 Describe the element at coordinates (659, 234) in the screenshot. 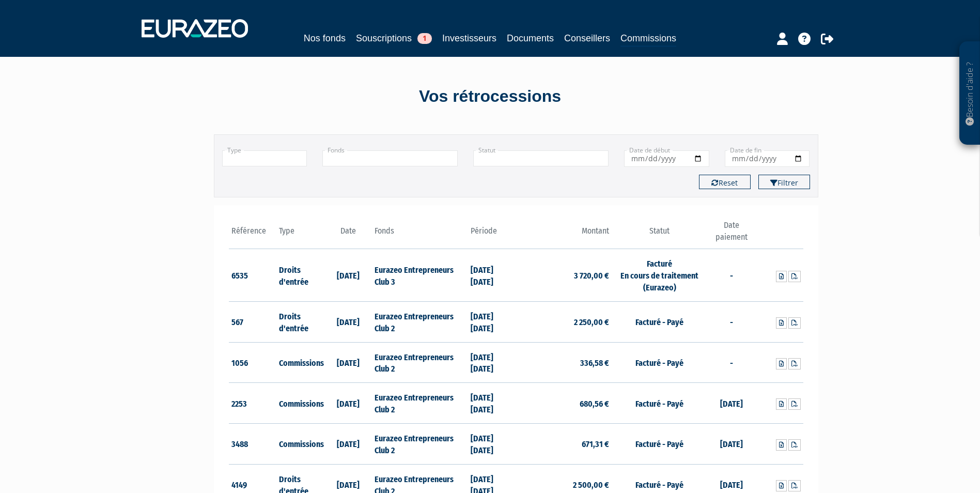

I see `th: Statut` at that location.